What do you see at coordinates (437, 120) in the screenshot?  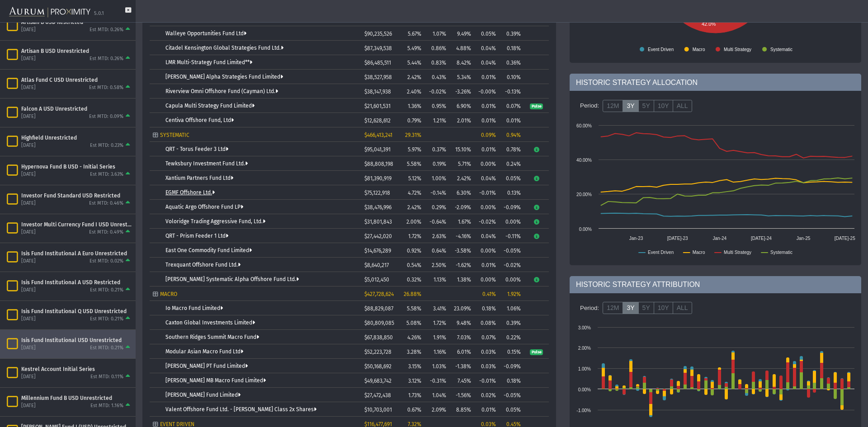 I see `td: 1.21%` at bounding box center [437, 120].